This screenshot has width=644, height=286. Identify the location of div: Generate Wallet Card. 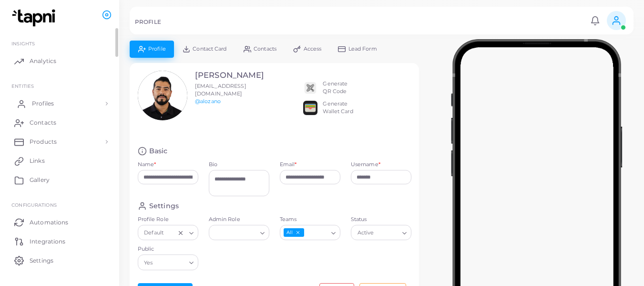
(338, 108).